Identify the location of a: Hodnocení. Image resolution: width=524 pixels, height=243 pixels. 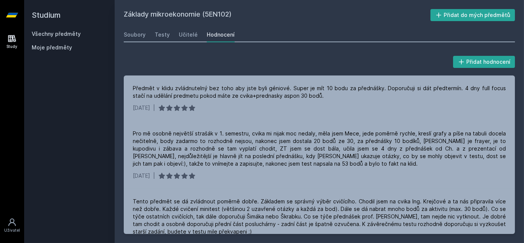
(221, 35).